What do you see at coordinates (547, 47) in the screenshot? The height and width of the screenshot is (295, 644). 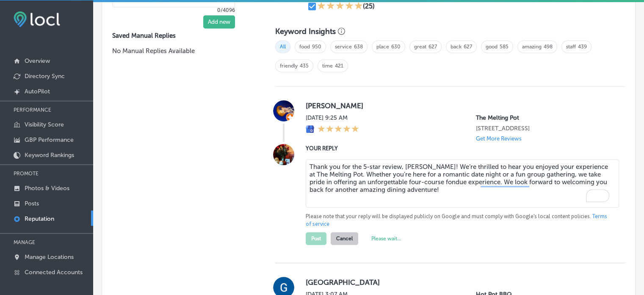 I see `a: 498` at bounding box center [547, 47].